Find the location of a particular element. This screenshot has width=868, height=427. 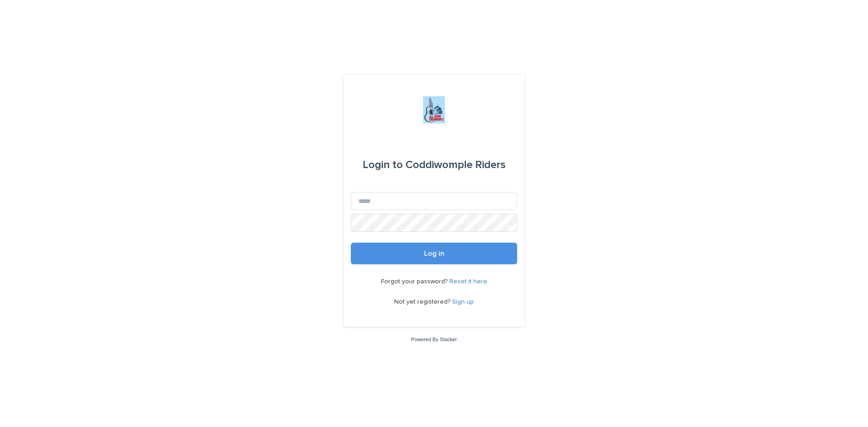

span: Log in is located at coordinates (434, 254).